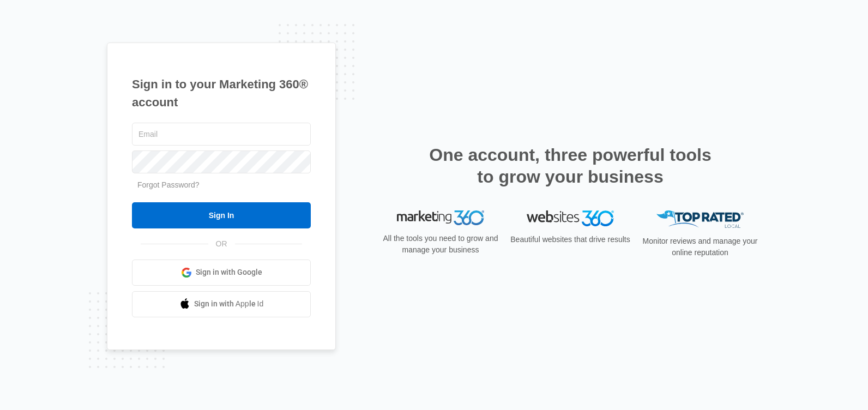 The height and width of the screenshot is (410, 868). What do you see at coordinates (221, 304) in the screenshot?
I see `a: Sign in with Apple Id` at bounding box center [221, 304].